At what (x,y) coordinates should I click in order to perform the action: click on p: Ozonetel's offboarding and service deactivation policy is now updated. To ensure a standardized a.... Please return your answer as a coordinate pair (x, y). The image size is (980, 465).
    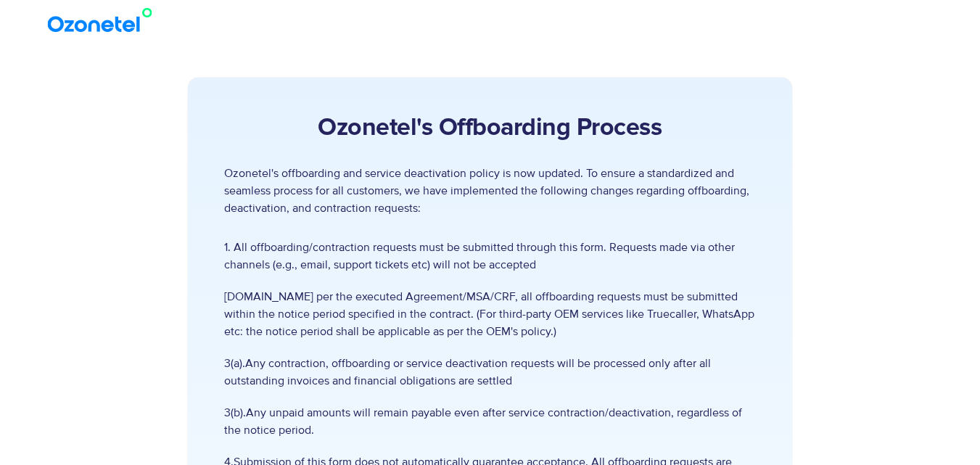
    Looking at the image, I should click on (489, 190).